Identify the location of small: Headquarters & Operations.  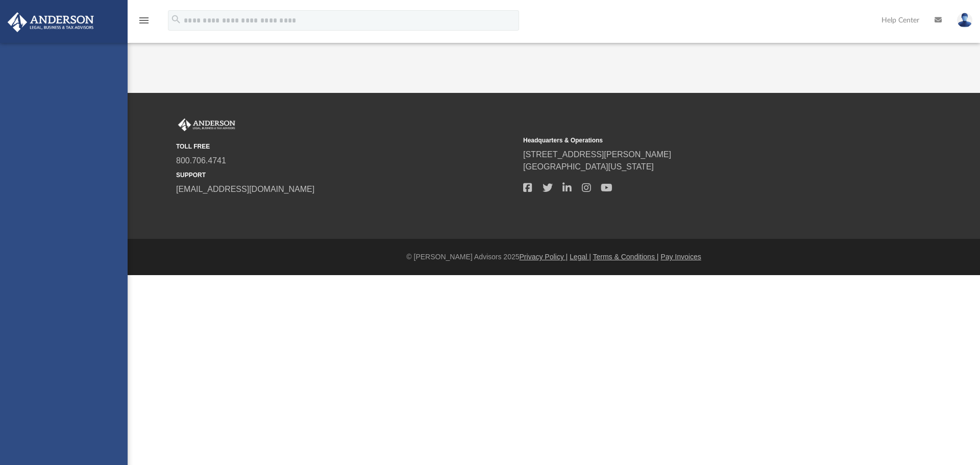
(693, 141).